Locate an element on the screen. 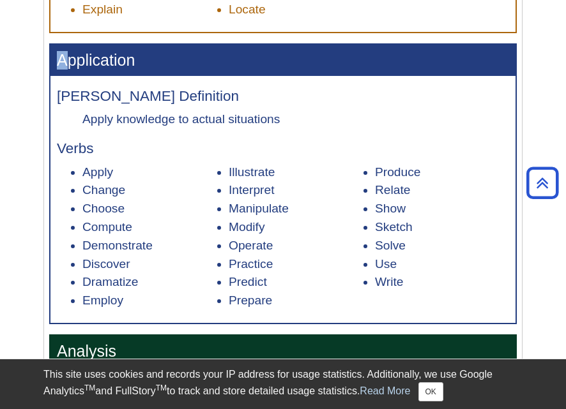 Image resolution: width=566 pixels, height=409 pixels. li: Choose is located at coordinates (149, 209).